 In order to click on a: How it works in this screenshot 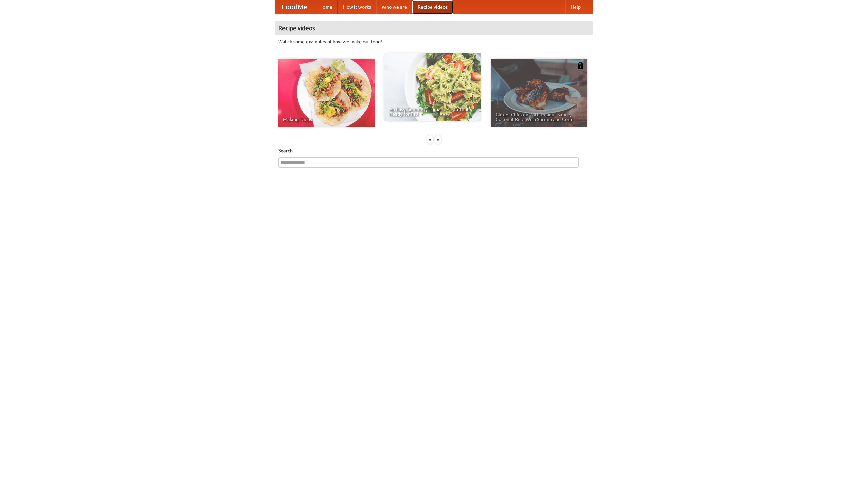, I will do `click(357, 7)`.